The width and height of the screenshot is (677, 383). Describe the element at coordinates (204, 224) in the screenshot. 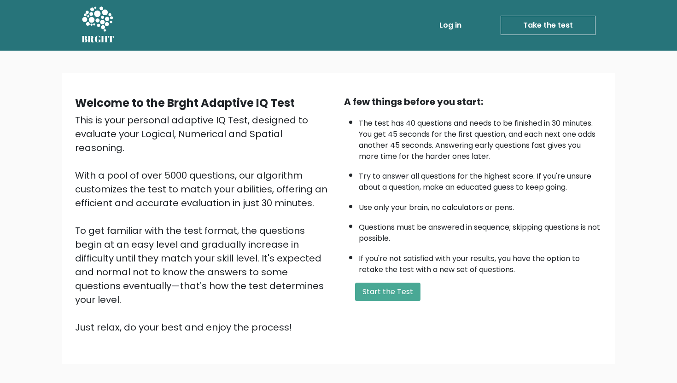

I see `div: This is your personal adaptive IQ Test, designed to evaluate your Logical, Numerical and Spatial ...` at that location.